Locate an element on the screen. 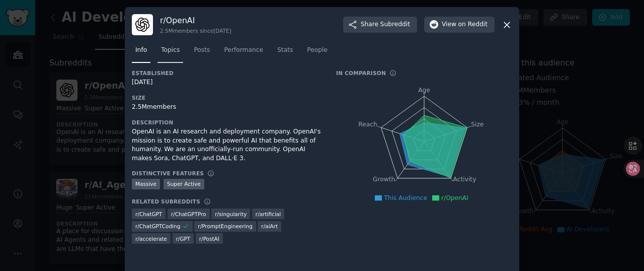 Image resolution: width=644 pixels, height=271 pixels. button: ShareSubreddit is located at coordinates (380, 24).